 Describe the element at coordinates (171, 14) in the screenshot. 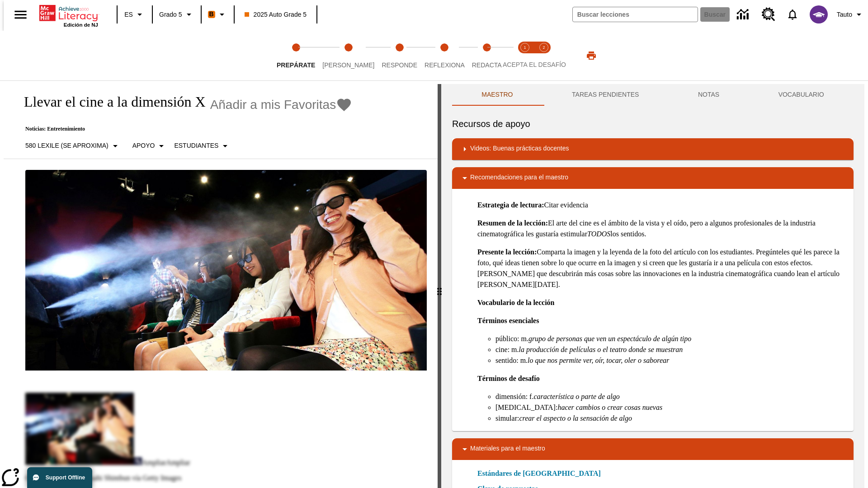

I see `span: Grado 5` at that location.